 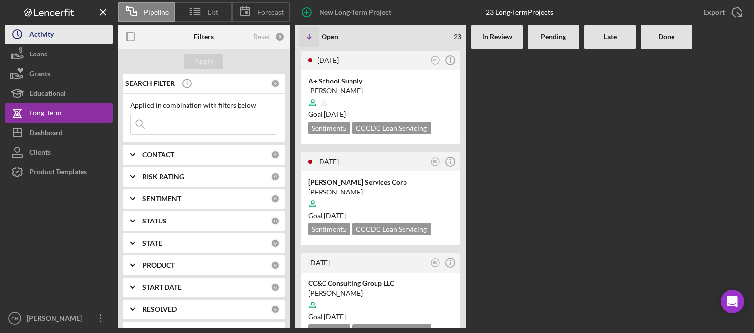 I want to click on a: Grants, so click(x=59, y=74).